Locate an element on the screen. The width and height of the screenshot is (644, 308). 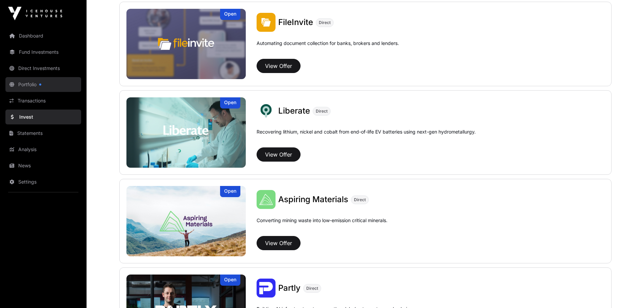
div: Chat Widget is located at coordinates (627, 292).